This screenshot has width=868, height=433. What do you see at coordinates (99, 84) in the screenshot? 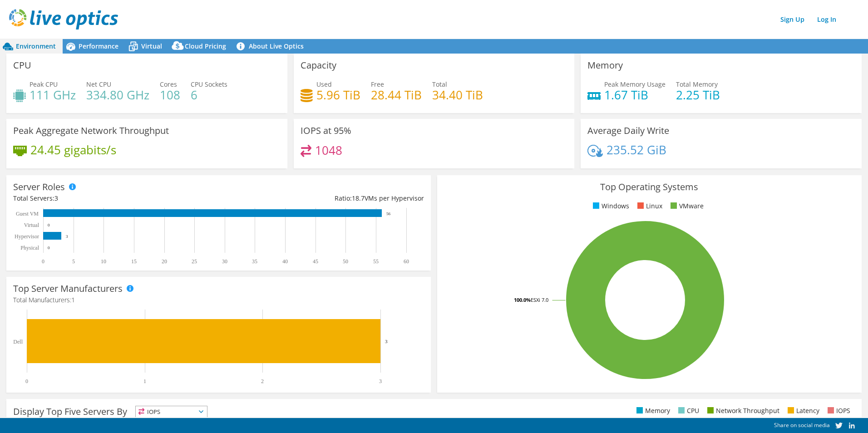
I see `span: Net CPU` at bounding box center [99, 84].